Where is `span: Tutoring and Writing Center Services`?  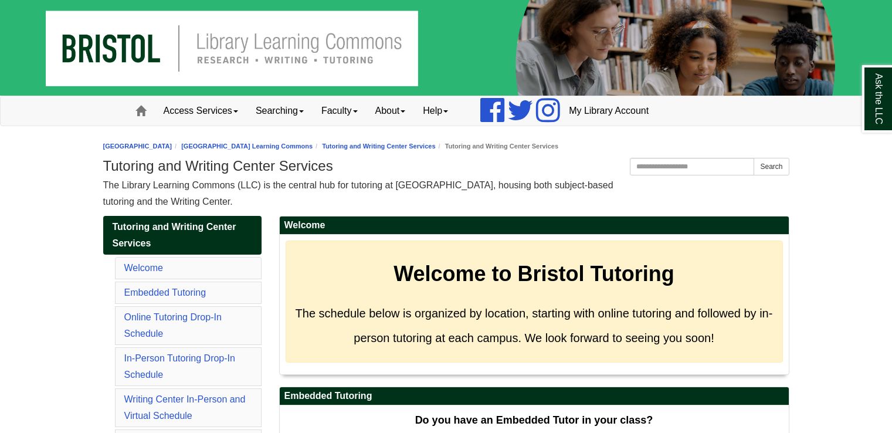 span: Tutoring and Writing Center Services is located at coordinates (174, 234).